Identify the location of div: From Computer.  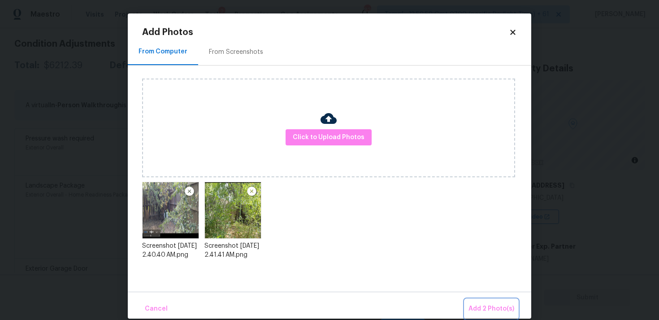
(163, 52).